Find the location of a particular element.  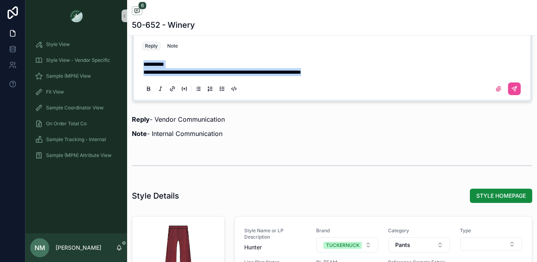

span: Hunter is located at coordinates (275, 248).